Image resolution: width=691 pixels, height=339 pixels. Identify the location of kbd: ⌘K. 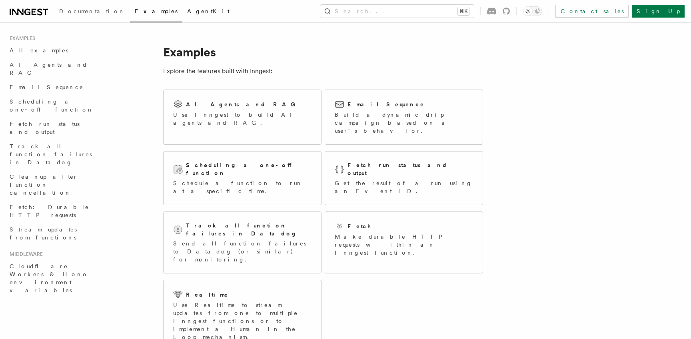
(464, 11).